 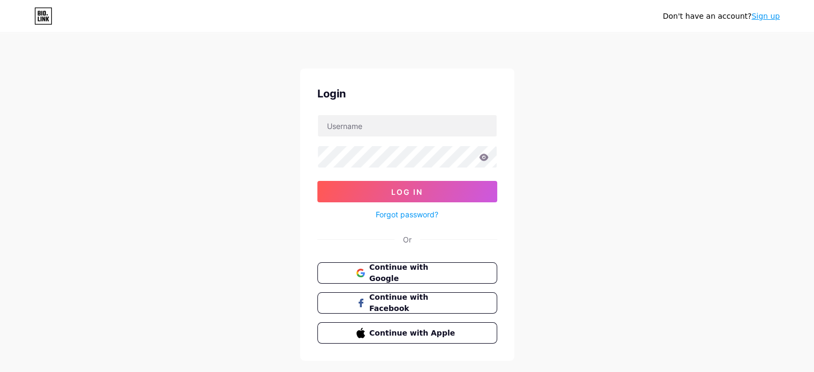 What do you see at coordinates (407, 333) in the screenshot?
I see `button: Continue with Apple` at bounding box center [407, 333].